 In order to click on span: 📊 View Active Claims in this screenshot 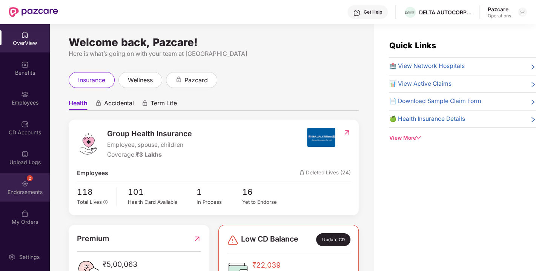, I will do `click(420, 84)`.